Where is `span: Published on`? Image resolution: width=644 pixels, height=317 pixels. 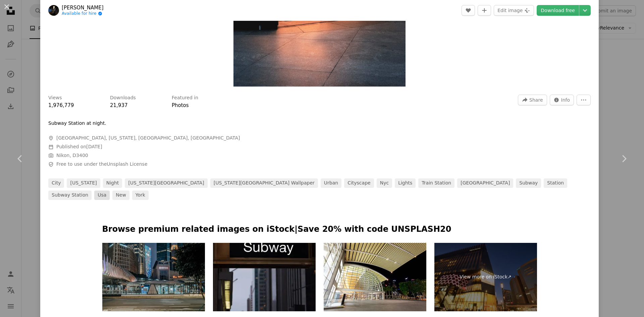 span: Published on is located at coordinates (79, 146).